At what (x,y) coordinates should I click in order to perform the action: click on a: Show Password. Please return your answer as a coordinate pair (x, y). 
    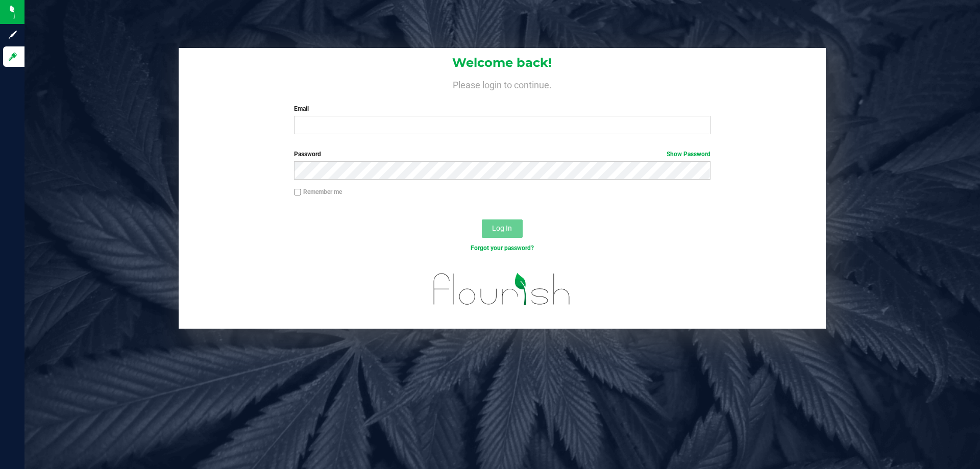
    Looking at the image, I should click on (688, 154).